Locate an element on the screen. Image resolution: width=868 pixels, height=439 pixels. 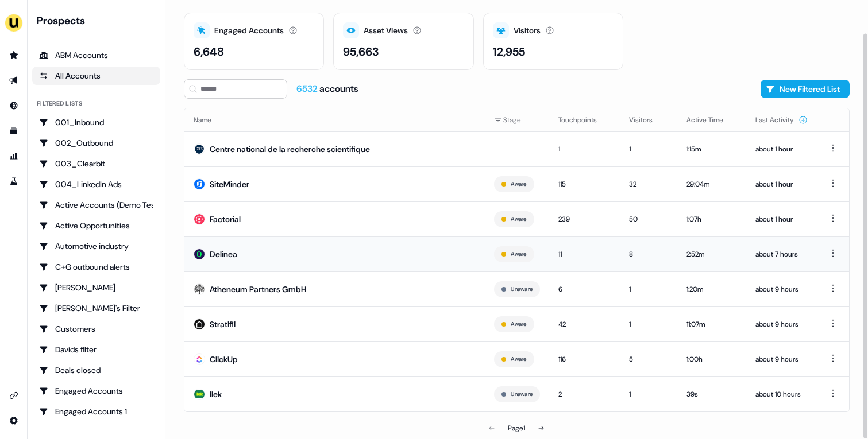
a: Go to 003_Clearbit is located at coordinates (96, 164).